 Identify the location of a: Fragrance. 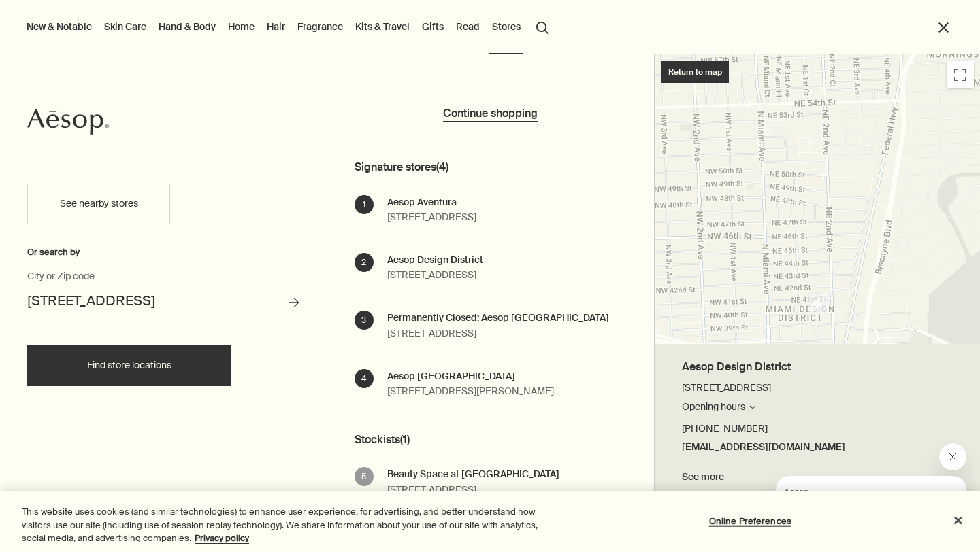
(319, 26).